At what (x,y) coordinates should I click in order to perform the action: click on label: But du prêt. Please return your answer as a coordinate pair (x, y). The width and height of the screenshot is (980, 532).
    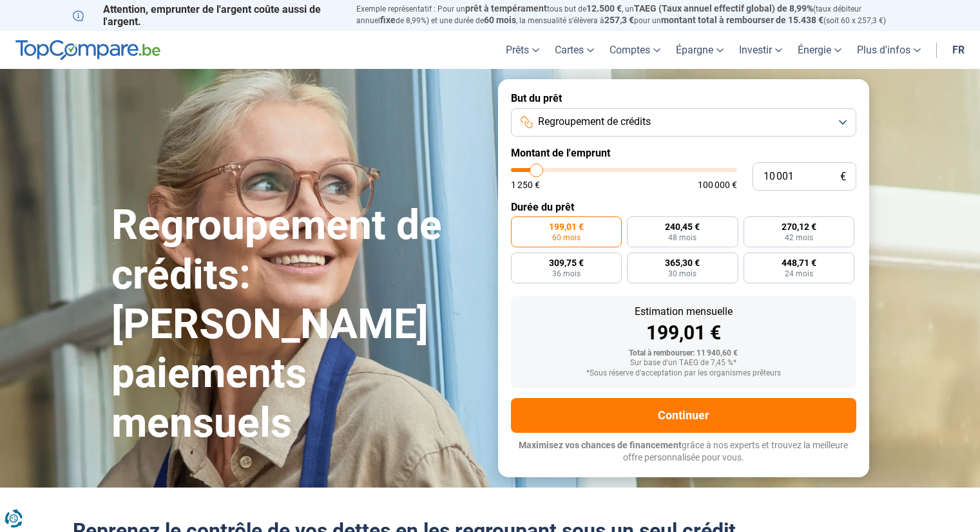
    Looking at the image, I should click on (684, 98).